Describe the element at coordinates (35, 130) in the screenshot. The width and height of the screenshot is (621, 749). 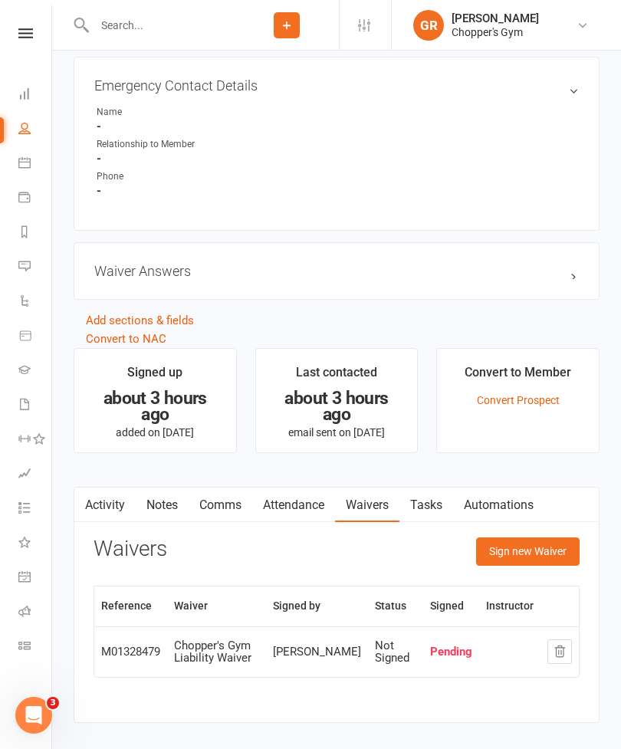
I see `a: People` at that location.